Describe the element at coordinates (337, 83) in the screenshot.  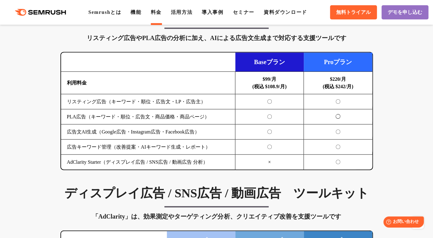
I see `b: $220/月 (税込 $242/月)` at that location.